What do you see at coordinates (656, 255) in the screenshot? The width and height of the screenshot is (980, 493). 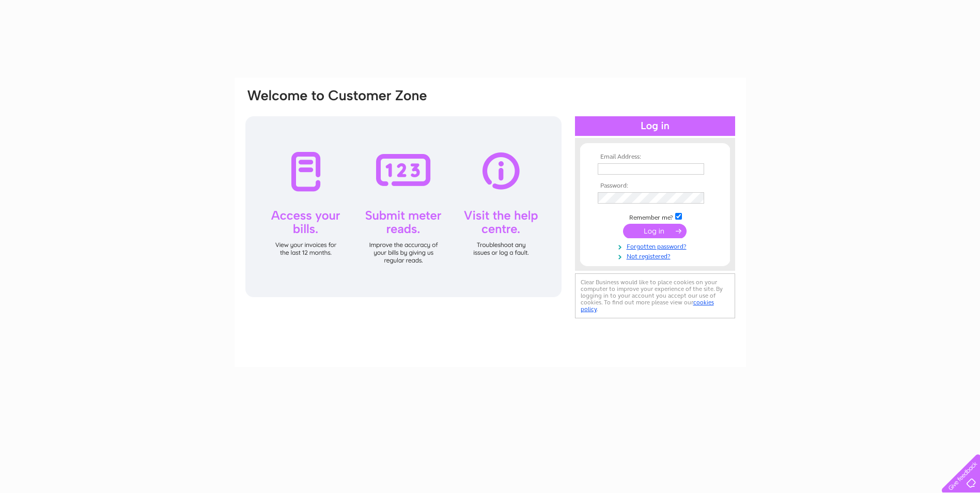 I see `a: Not registered?` at bounding box center [656, 255].